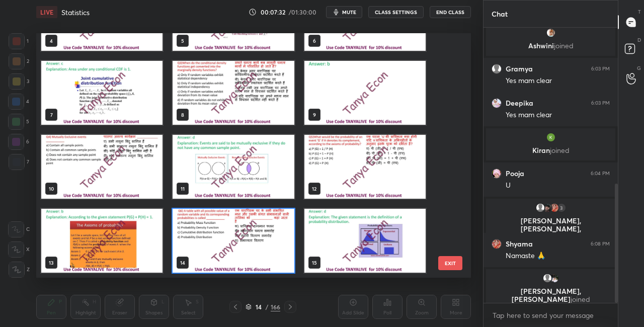 This screenshot has height=327, width=644. What do you see at coordinates (19, 270) in the screenshot?
I see `div: Z` at bounding box center [19, 270].